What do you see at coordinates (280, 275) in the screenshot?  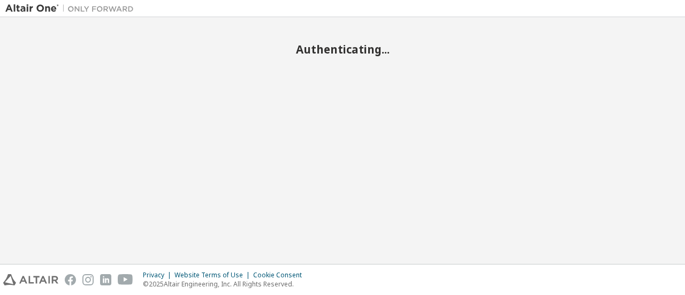 I see `div: Cookie Consent` at bounding box center [280, 275].